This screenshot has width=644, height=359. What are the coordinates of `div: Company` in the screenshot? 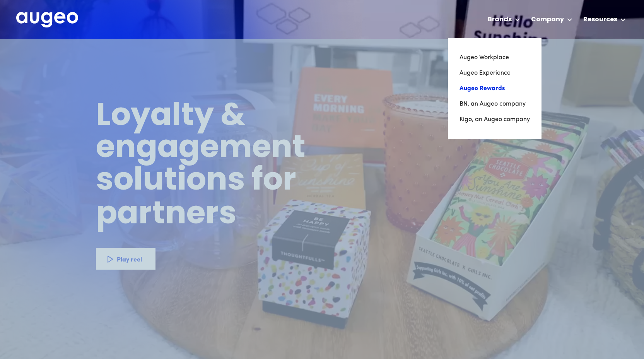 It's located at (547, 20).